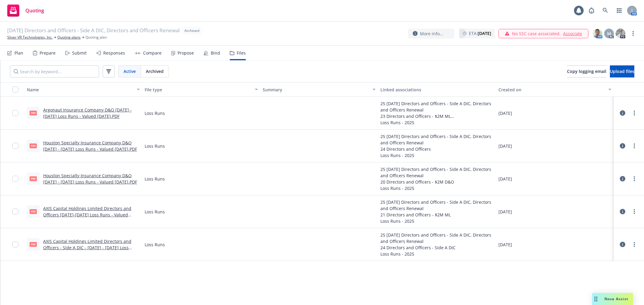  I want to click on div: File type, so click(197, 90).